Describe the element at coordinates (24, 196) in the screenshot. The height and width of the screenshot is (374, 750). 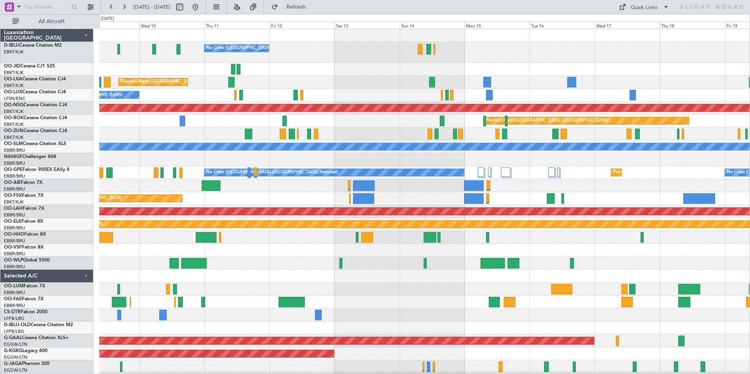
I see `a: OO-FSXFalcon 7X` at that location.